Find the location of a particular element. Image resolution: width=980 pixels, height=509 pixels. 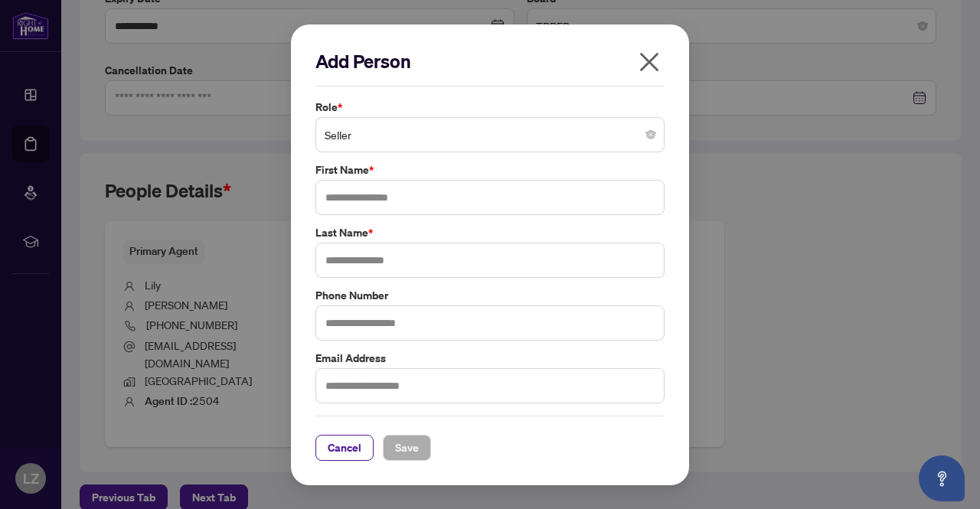

span: Cancel is located at coordinates (344, 447).